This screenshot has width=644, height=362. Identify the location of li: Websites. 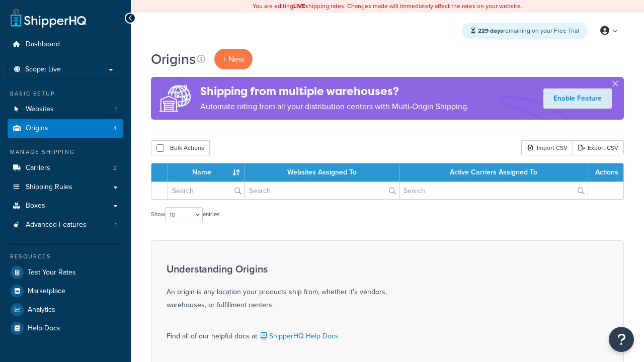
(65, 109).